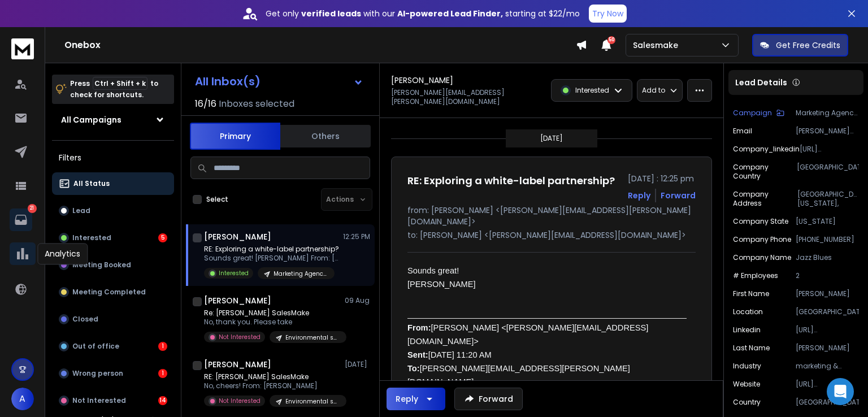 The image size is (868, 417). What do you see at coordinates (608, 14) in the screenshot?
I see `button: Try Now` at bounding box center [608, 14].